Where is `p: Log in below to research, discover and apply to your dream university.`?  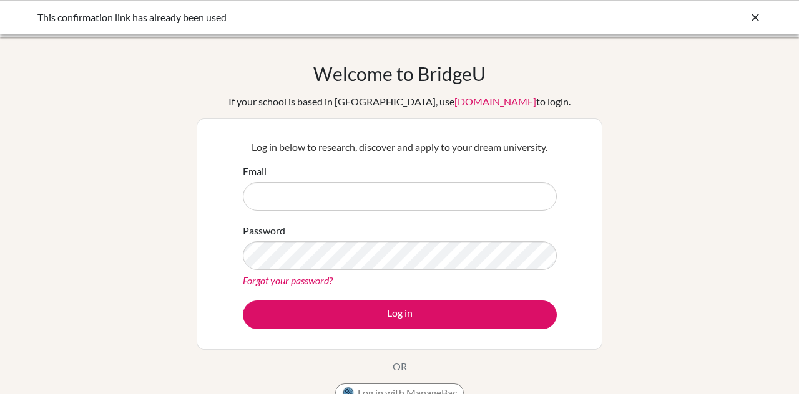
p: Log in below to research, discover and apply to your dream university. is located at coordinates (399, 147).